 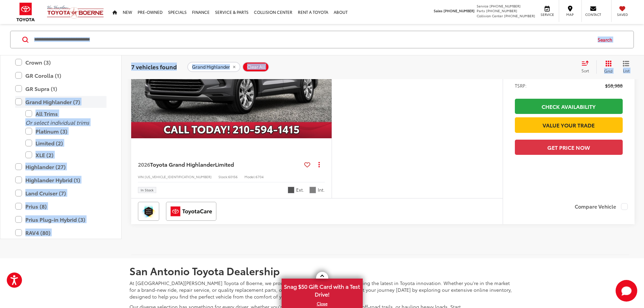 I want to click on span: Parts, so click(x=481, y=10).